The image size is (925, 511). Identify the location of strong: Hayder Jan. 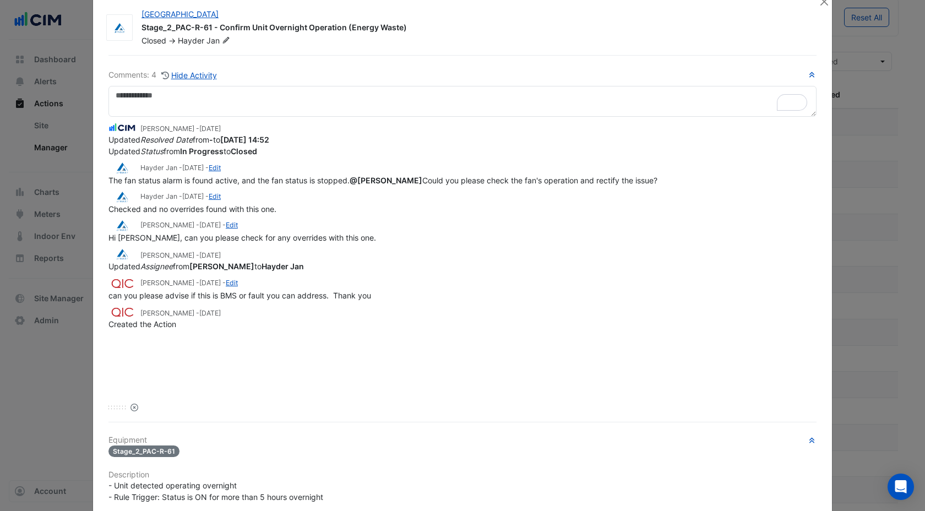
(282, 266).